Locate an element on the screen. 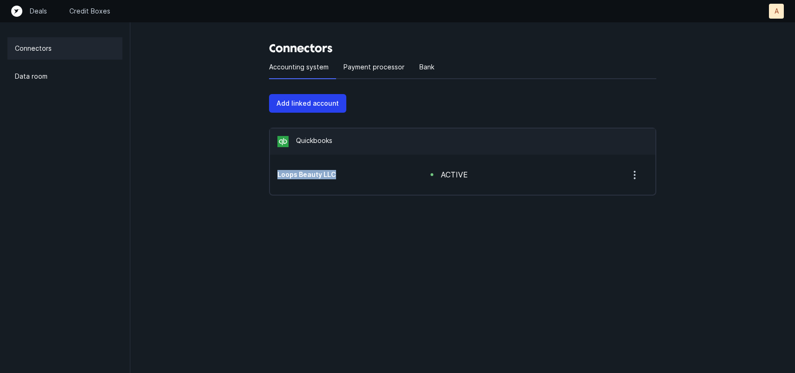  a: Credit Boxes is located at coordinates (90, 11).